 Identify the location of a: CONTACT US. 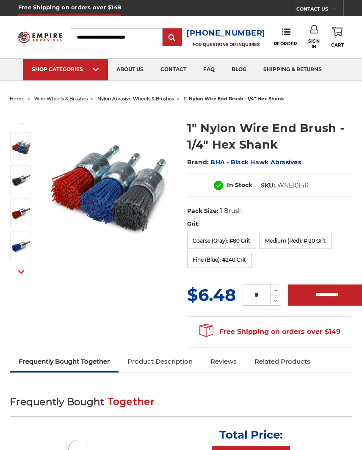
(320, 10).